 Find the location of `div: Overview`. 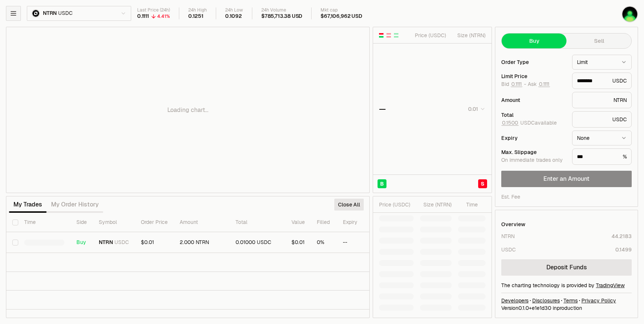

div: Overview is located at coordinates (513, 224).